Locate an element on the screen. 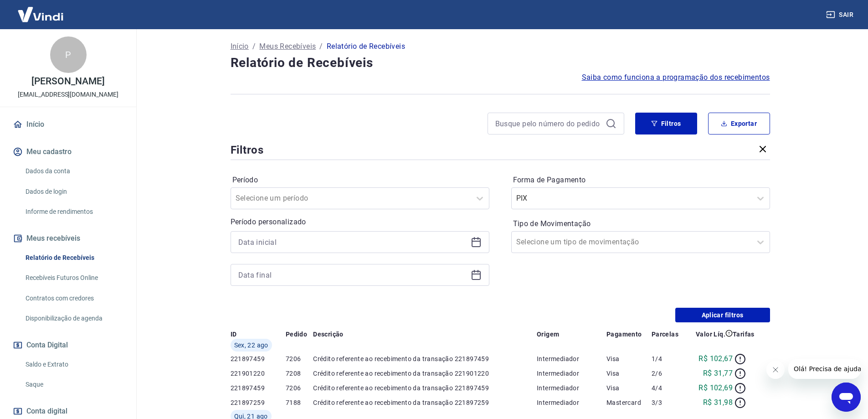 This screenshot has width=868, height=419. a: Dados da conta is located at coordinates (74, 171).